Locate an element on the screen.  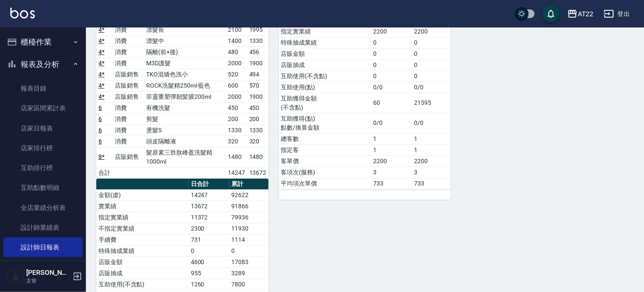
td: 11372 is located at coordinates (209, 217).